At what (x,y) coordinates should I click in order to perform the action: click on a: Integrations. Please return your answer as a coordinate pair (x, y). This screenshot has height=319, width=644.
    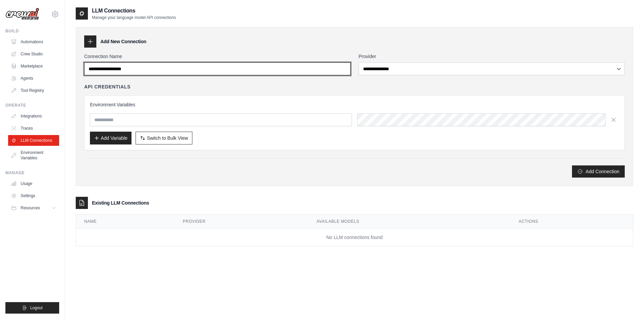
    Looking at the image, I should click on (33, 116).